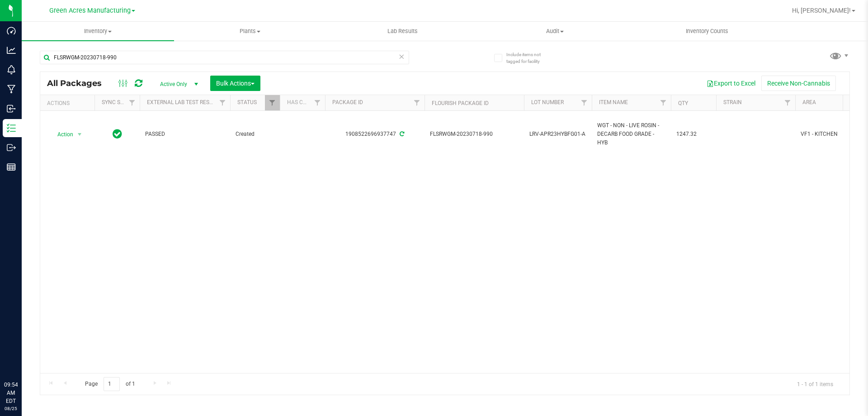  Describe the element at coordinates (558, 134) in the screenshot. I see `span: LRV-APR23HYBFG01-A` at that location.